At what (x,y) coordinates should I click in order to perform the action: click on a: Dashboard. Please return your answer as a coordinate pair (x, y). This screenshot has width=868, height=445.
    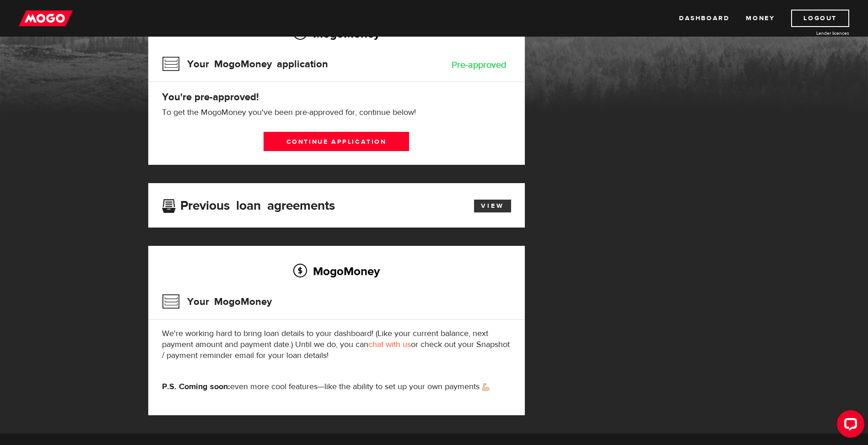
    Looking at the image, I should click on (704, 18).